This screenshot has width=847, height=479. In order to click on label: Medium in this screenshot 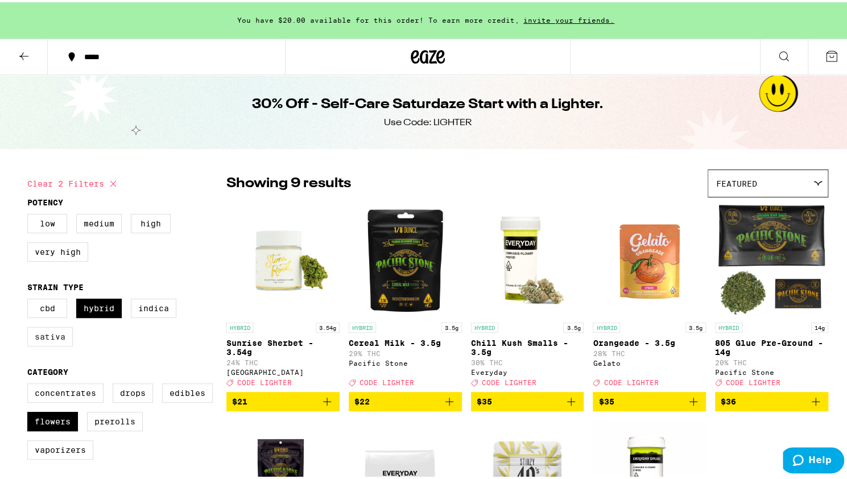, I will do `click(99, 221)`.